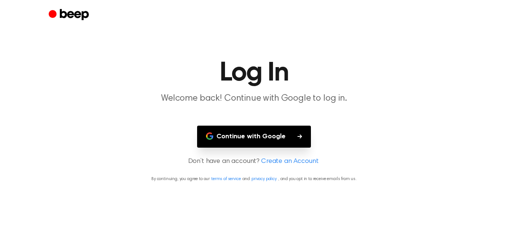 The width and height of the screenshot is (508, 236). What do you see at coordinates (254, 73) in the screenshot?
I see `h1: Log In` at bounding box center [254, 73].